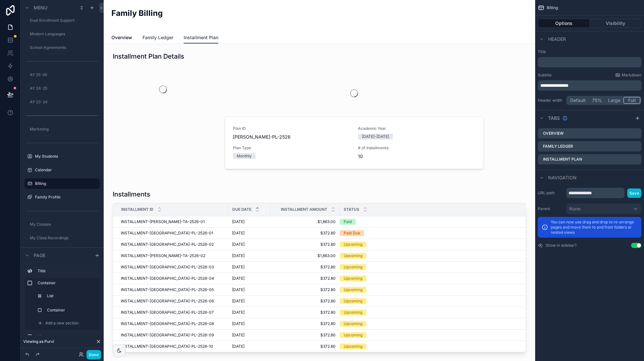  Describe the element at coordinates (64, 47) in the screenshot. I see `a: School Agreements` at that location.